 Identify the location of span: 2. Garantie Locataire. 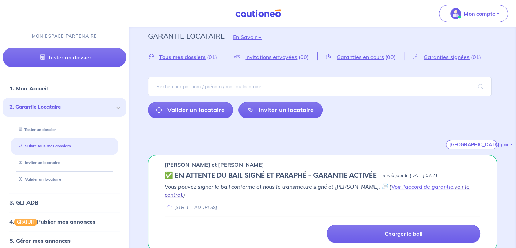
(62, 107).